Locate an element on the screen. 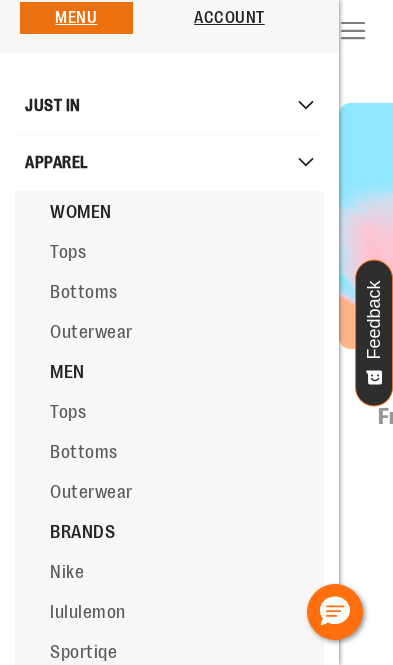 The image size is (393, 665). a: Menu is located at coordinates (76, 18).